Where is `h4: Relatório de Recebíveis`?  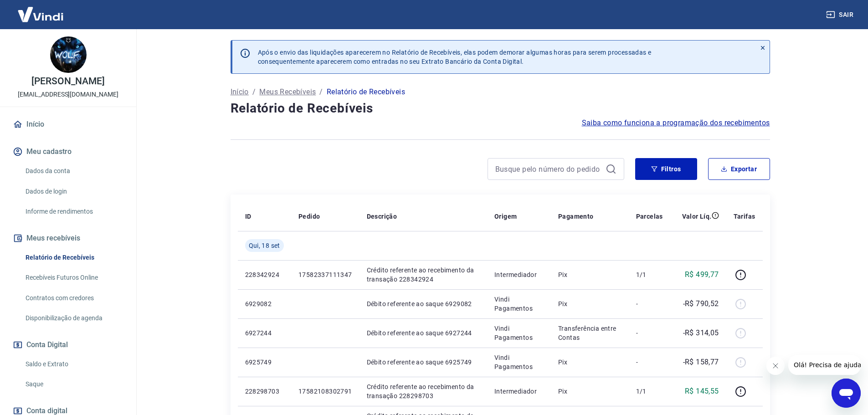
h4: Relatório de Recebíveis is located at coordinates (500, 108).